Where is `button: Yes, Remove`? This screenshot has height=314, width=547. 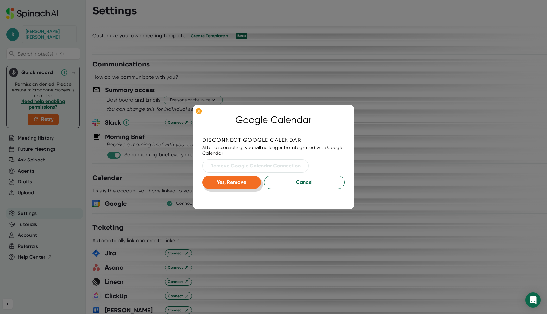
button: Yes, Remove is located at coordinates (231, 182).